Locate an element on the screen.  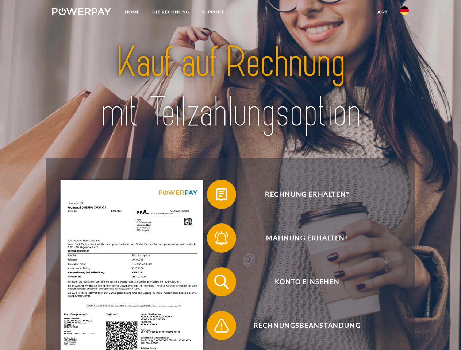
span: Mahnung erhalten? is located at coordinates (307, 238).